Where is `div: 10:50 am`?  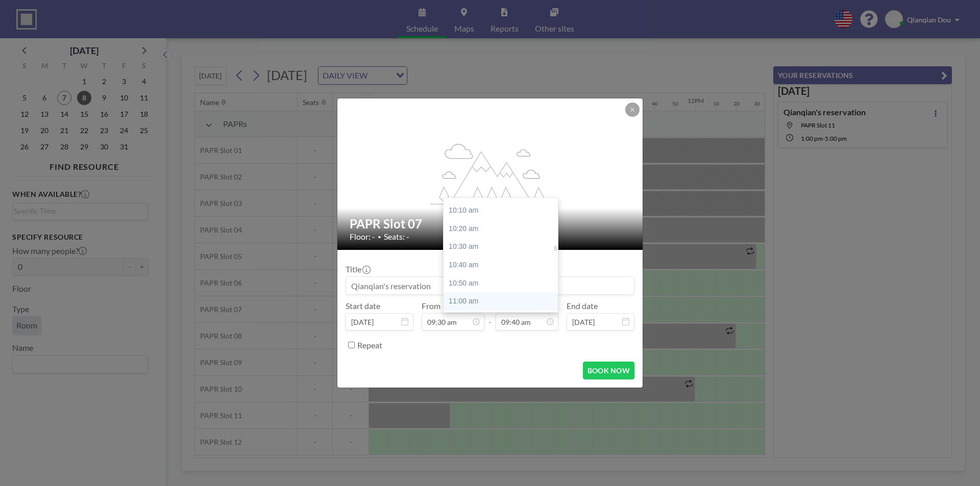
div: 10:50 am is located at coordinates (503, 283).